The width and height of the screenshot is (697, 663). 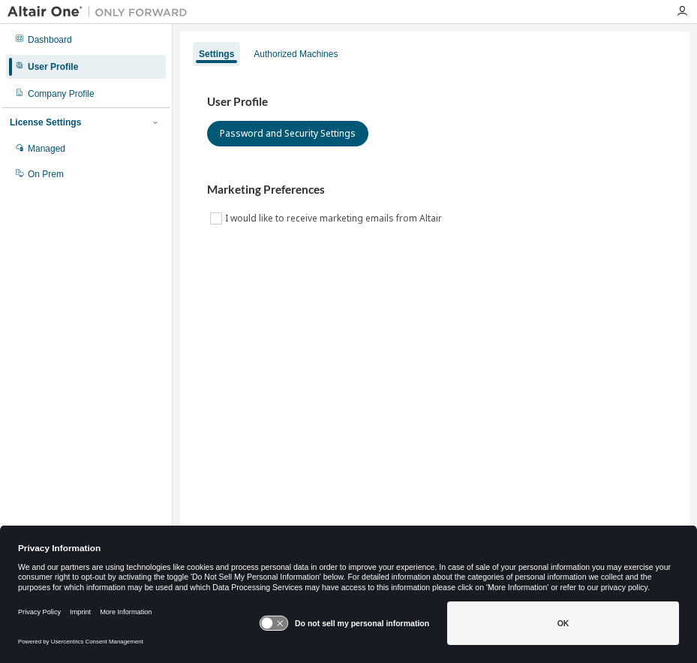 What do you see at coordinates (46, 174) in the screenshot?
I see `div: On Prem` at bounding box center [46, 174].